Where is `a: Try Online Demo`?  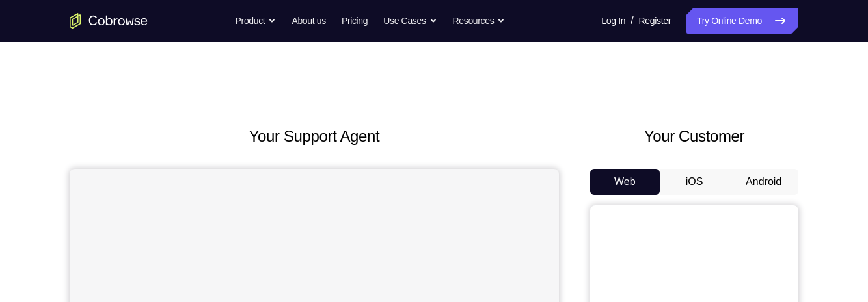 a: Try Online Demo is located at coordinates (742, 21).